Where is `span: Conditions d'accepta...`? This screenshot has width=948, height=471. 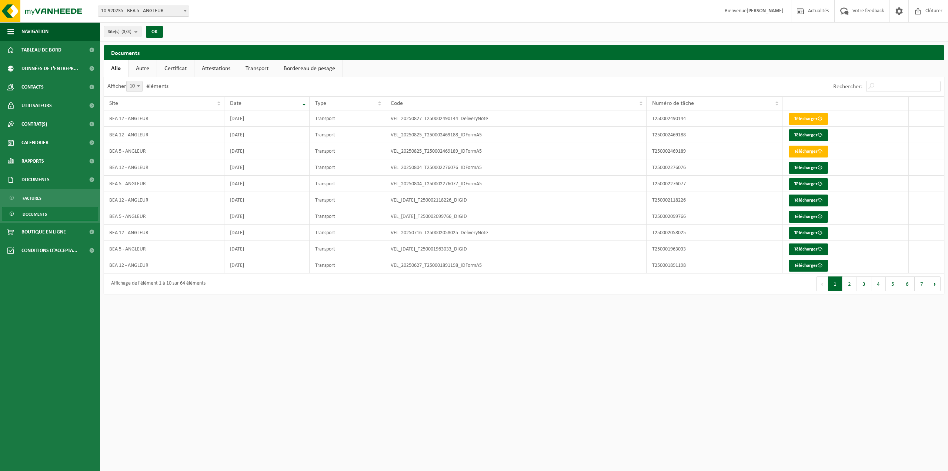 span: Conditions d'accepta... is located at coordinates (49, 250).